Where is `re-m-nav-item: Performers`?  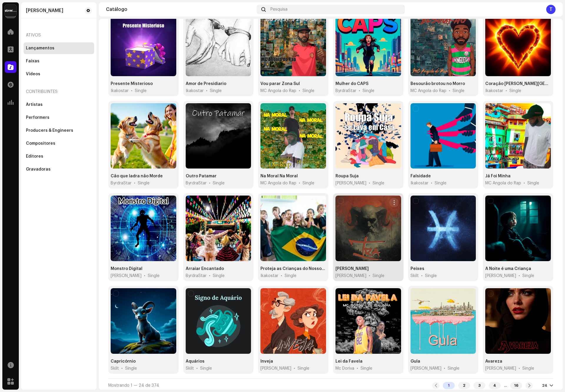 re-m-nav-item: Performers is located at coordinates (59, 118).